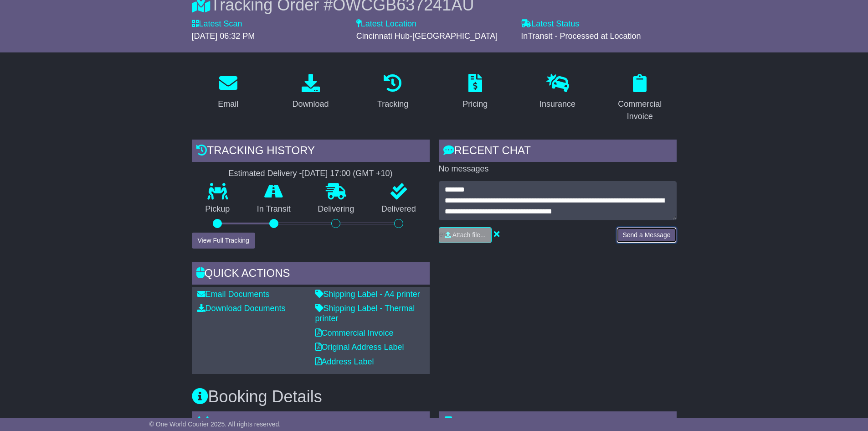 This screenshot has height=431, width=868. Describe the element at coordinates (311, 274) in the screenshot. I see `div: Quick Actions` at that location.